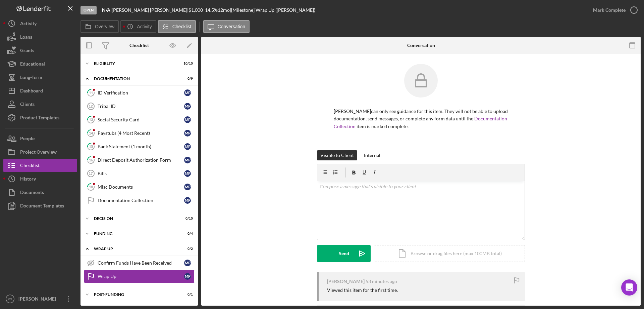  What do you see at coordinates (89, 10) in the screenshot?
I see `div: Open` at bounding box center [89, 10].